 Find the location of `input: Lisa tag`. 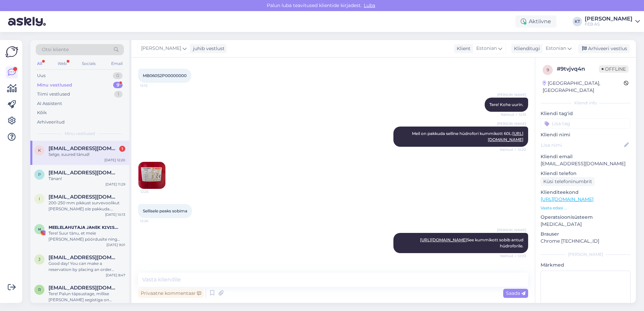

input: Lisa tag is located at coordinates (585, 123).